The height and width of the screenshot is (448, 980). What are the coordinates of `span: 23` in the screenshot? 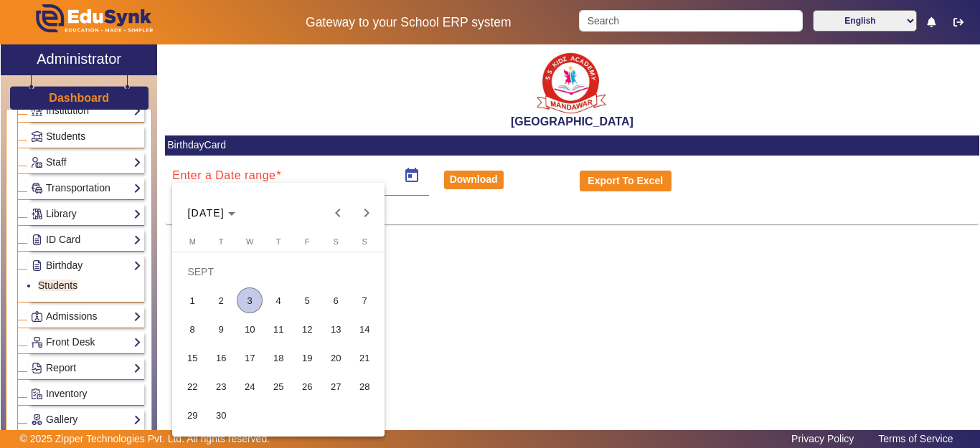 It's located at (221, 386).